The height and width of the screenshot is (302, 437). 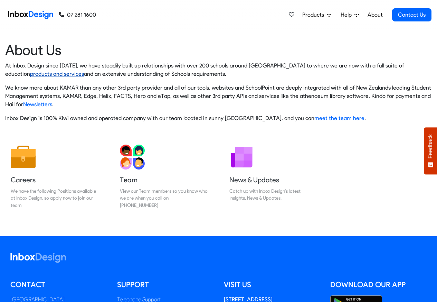 I want to click on a: meet the team here, so click(x=340, y=118).